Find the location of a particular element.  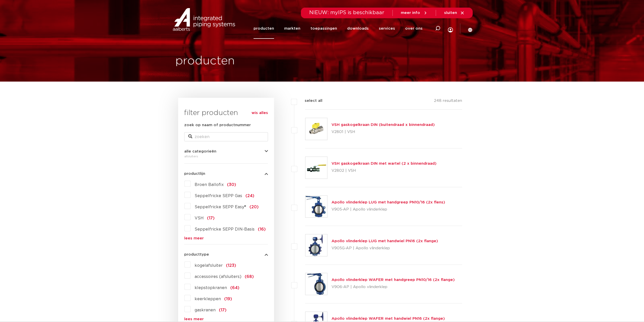

h3: filter producten is located at coordinates (226, 113).